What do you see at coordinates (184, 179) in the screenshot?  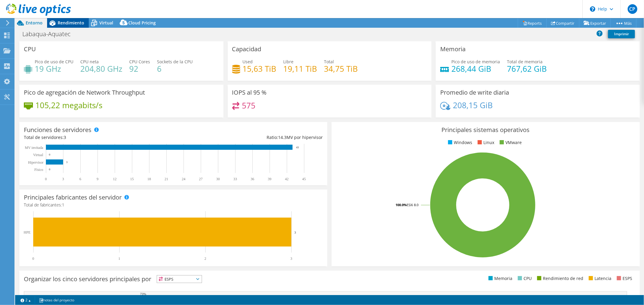 I see `text: 24` at bounding box center [184, 179].